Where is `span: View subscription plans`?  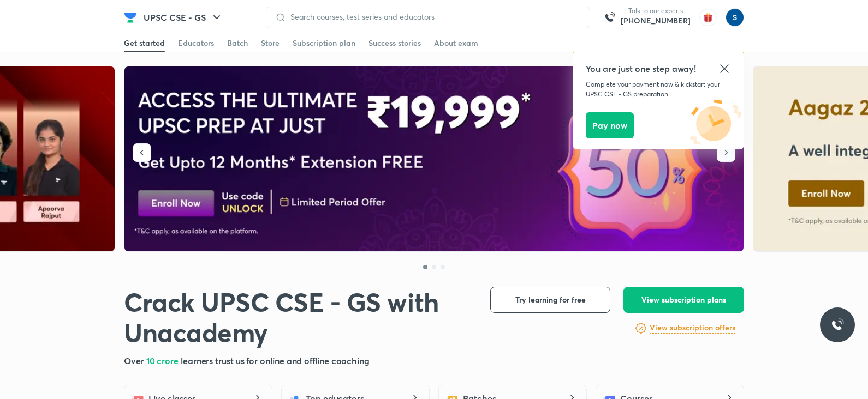
span: View subscription plans is located at coordinates (684, 300).